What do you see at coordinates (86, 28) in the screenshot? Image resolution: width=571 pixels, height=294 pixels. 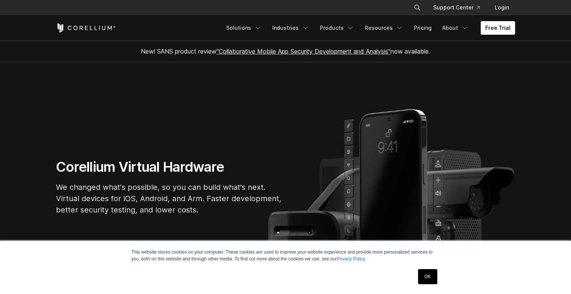 I see `a: Corellium Home` at bounding box center [86, 28].